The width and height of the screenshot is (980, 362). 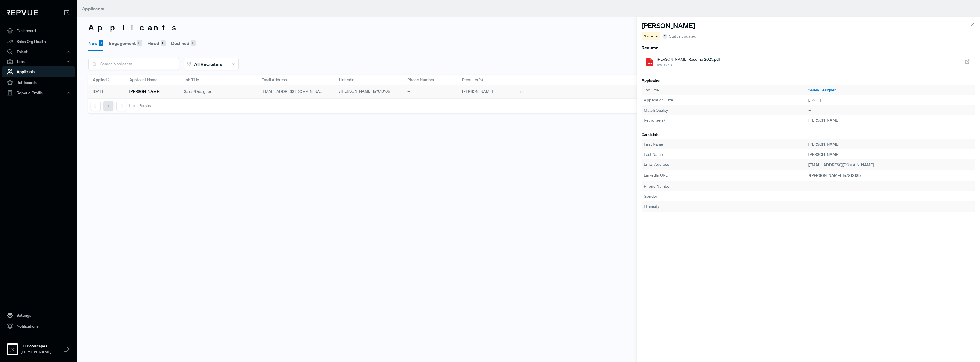 I want to click on span: Email Address, so click(x=274, y=79).